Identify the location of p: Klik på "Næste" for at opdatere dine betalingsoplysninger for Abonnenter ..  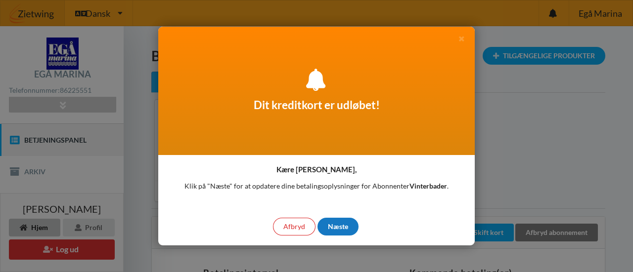
(316, 186).